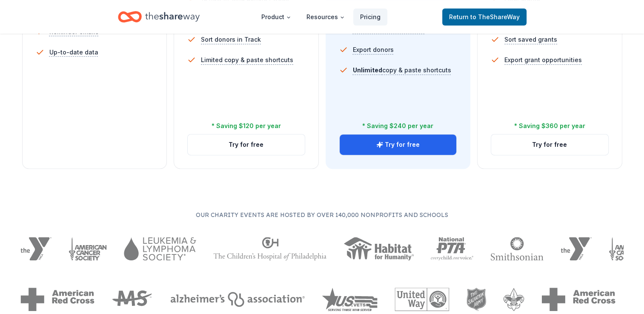 The image size is (644, 314). Describe the element at coordinates (246, 126) in the screenshot. I see `div: * Saving $120 per year` at that location.